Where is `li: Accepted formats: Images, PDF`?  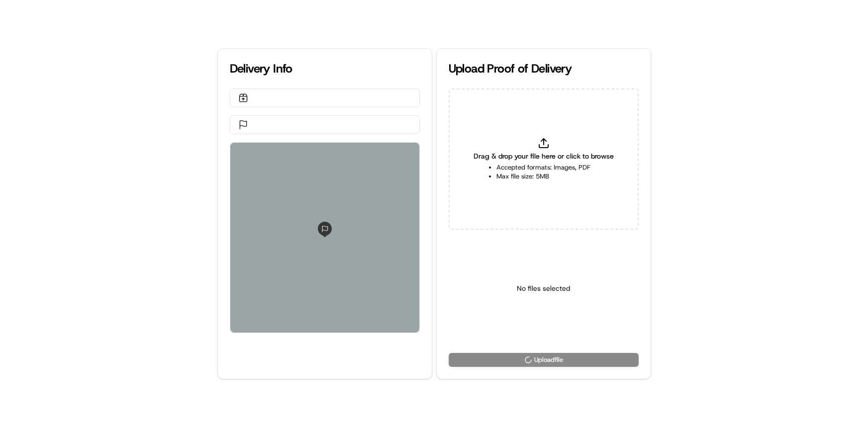
li: Accepted formats: Images, PDF is located at coordinates (542, 167).